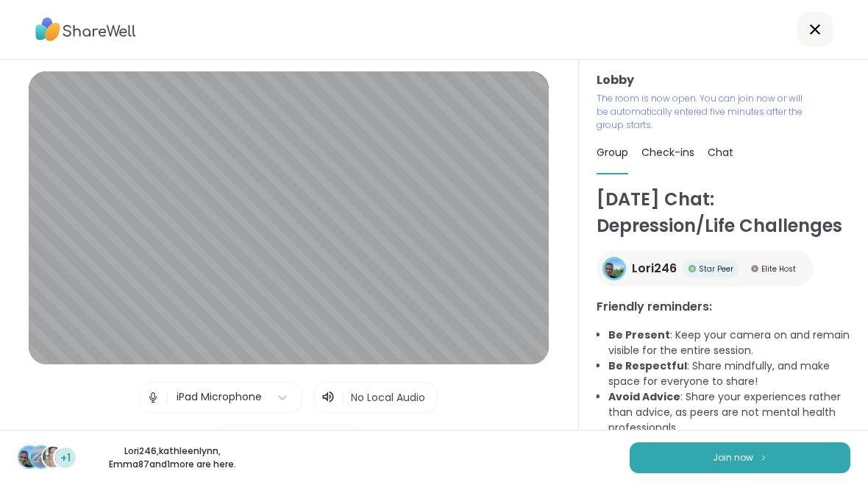  Describe the element at coordinates (645, 397) in the screenshot. I see `b: Avoid Advice` at that location.